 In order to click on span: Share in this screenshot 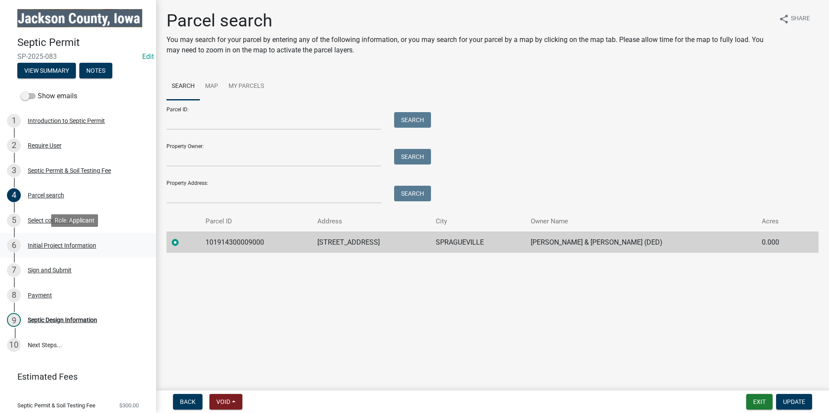, I will do `click(800, 19)`.